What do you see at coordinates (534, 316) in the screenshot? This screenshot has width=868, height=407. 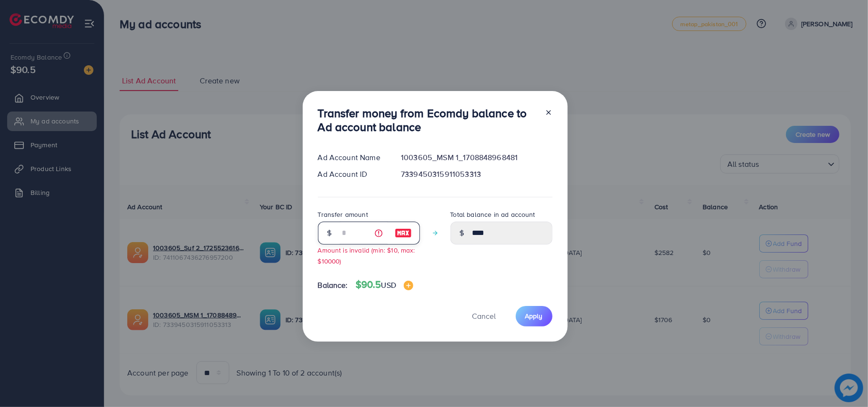 I see `button: Apply` at bounding box center [534, 316].